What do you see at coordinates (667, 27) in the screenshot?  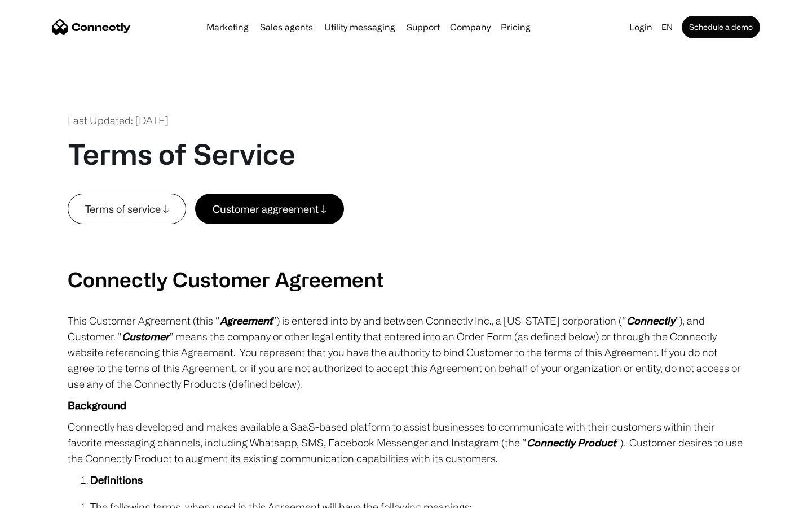 I see `div: en` at bounding box center [667, 27].